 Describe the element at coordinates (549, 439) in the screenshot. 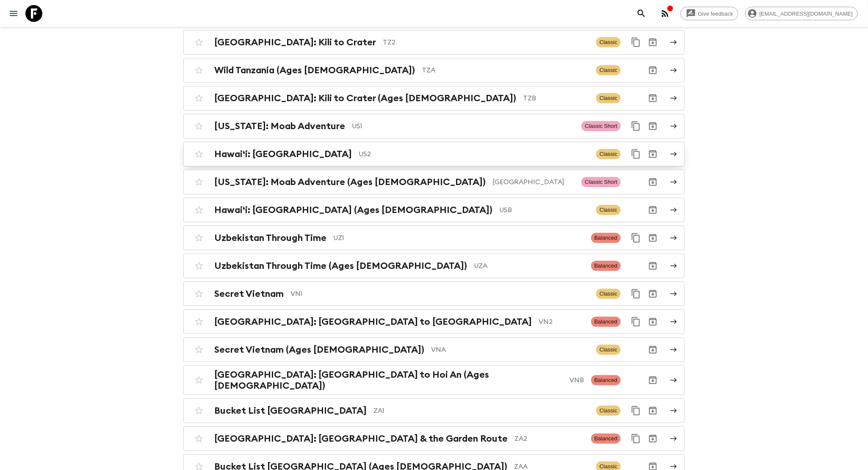

I see `p: ZA2` at that location.